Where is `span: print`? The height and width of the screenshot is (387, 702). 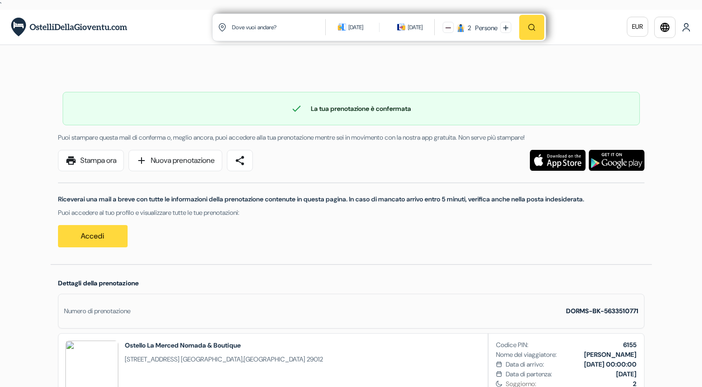
span: print is located at coordinates (71, 160).